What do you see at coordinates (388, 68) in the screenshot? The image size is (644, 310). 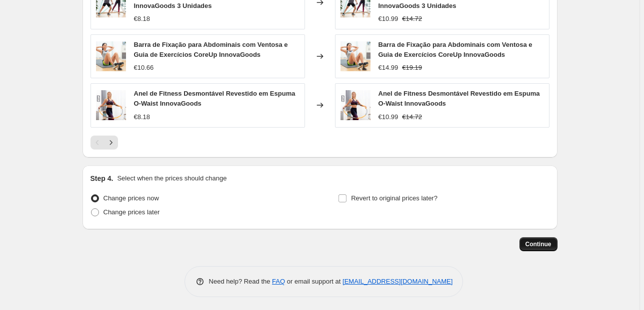 I see `div: €14.99` at bounding box center [388, 68].